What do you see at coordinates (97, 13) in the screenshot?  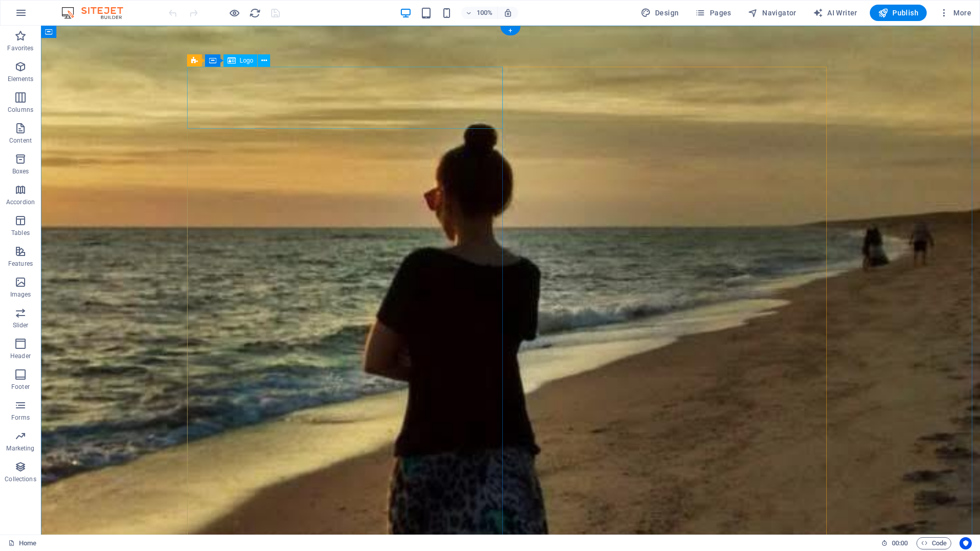 I see `img: Editor Logo` at bounding box center [97, 13].